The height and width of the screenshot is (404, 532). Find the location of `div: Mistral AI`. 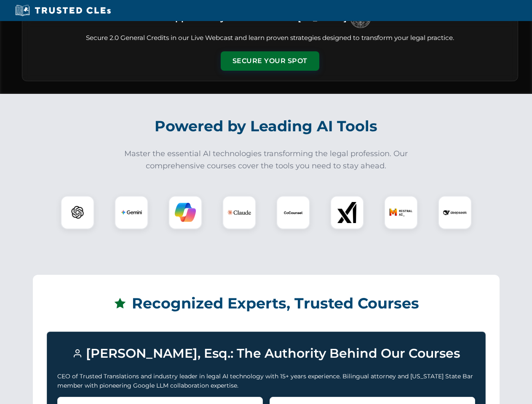

div: Mistral AI is located at coordinates (401, 212).